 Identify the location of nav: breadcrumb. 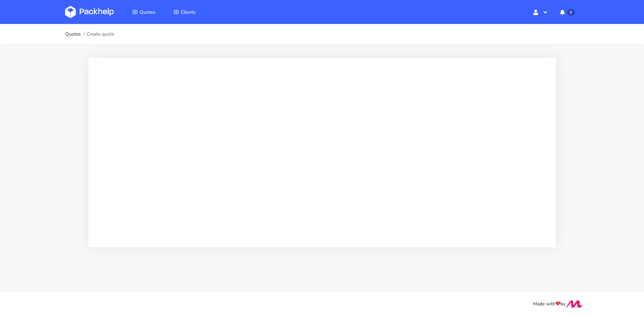
(90, 34).